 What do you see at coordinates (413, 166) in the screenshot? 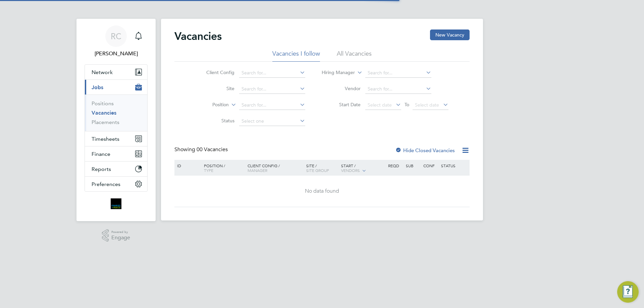
I see `div: Sub` at bounding box center [413, 166].